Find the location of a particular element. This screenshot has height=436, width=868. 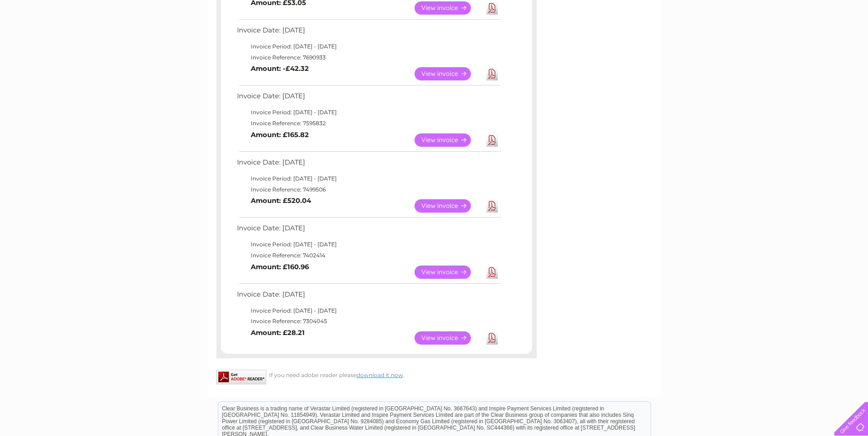

td: Invoice Reference: 7595832 is located at coordinates (368, 124).